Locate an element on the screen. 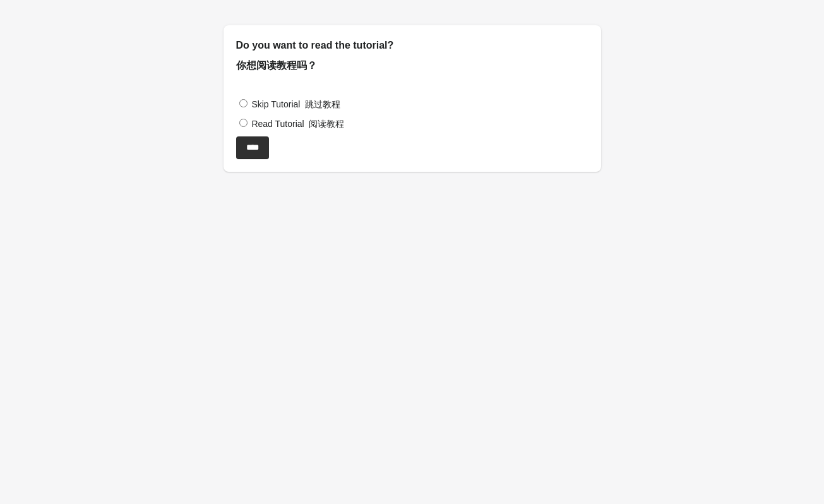 Image resolution: width=824 pixels, height=504 pixels. font: 跳过教程 is located at coordinates (323, 104).